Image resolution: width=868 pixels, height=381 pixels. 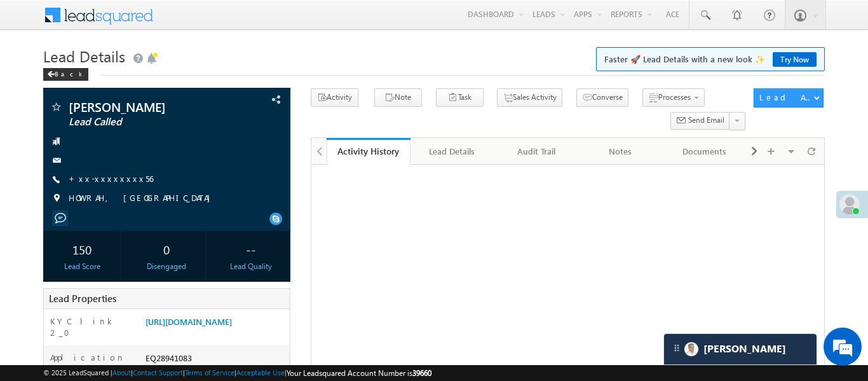 What do you see at coordinates (368, 151) in the screenshot?
I see `a: Activity History` at bounding box center [368, 151].